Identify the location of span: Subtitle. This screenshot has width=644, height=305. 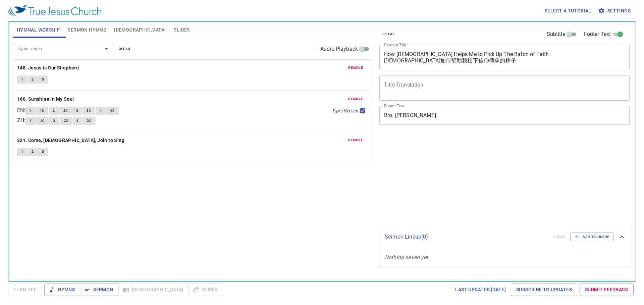
(556, 34).